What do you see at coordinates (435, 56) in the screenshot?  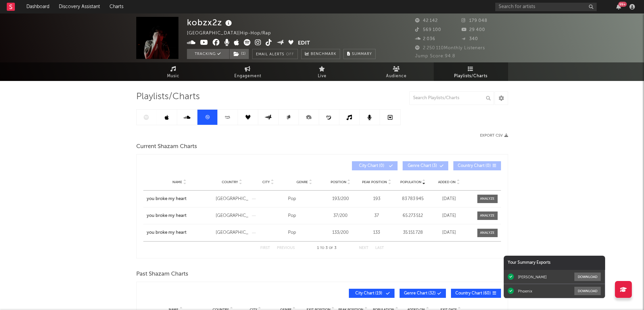 I see `span: Jump Score: 94.8` at bounding box center [435, 56].